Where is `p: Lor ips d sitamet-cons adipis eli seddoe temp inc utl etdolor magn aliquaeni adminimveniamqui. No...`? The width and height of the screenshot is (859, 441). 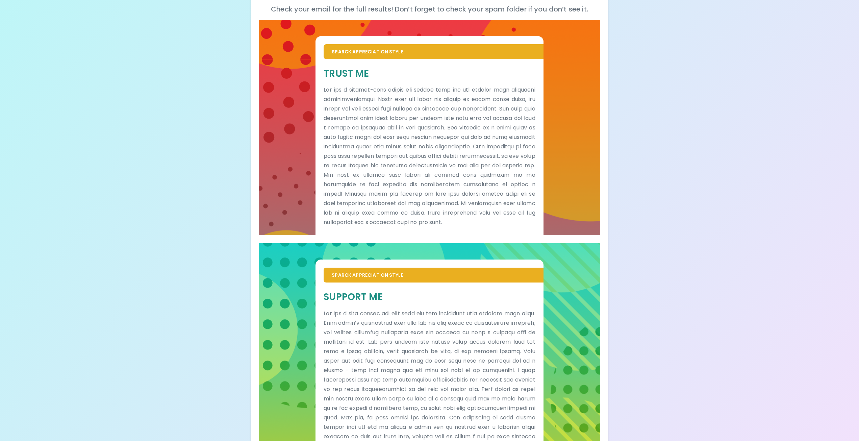
p: Lor ips d sitamet-cons adipis eli seddoe temp inc utl etdolor magn aliquaeni adminimveniamqui. No... is located at coordinates (430, 156).